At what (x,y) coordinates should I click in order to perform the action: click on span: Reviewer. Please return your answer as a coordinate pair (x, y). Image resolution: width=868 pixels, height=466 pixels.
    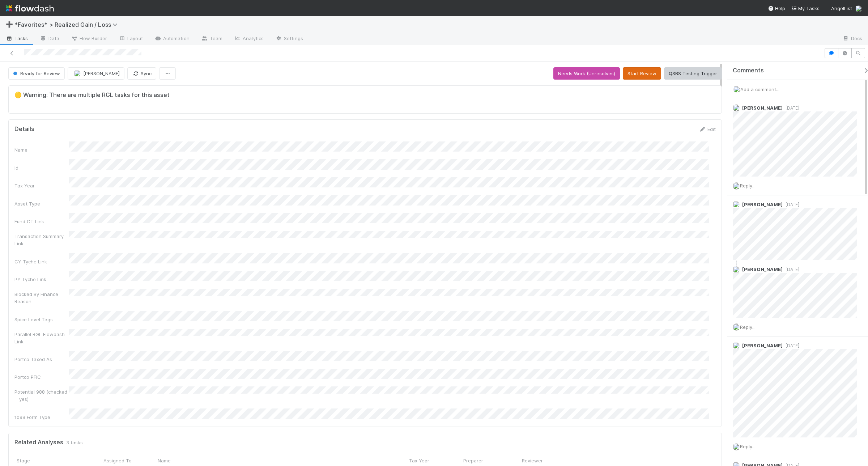
    Looking at the image, I should click on (533, 461).